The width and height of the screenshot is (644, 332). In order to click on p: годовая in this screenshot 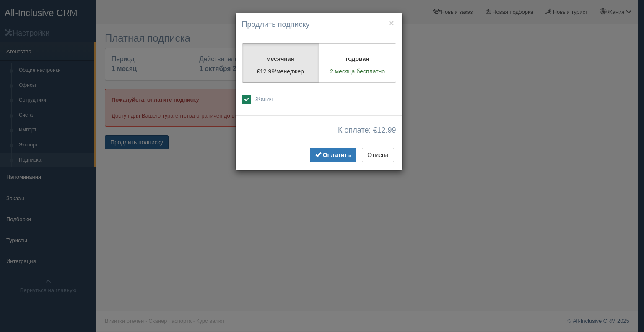, I will do `click(358, 58)`.